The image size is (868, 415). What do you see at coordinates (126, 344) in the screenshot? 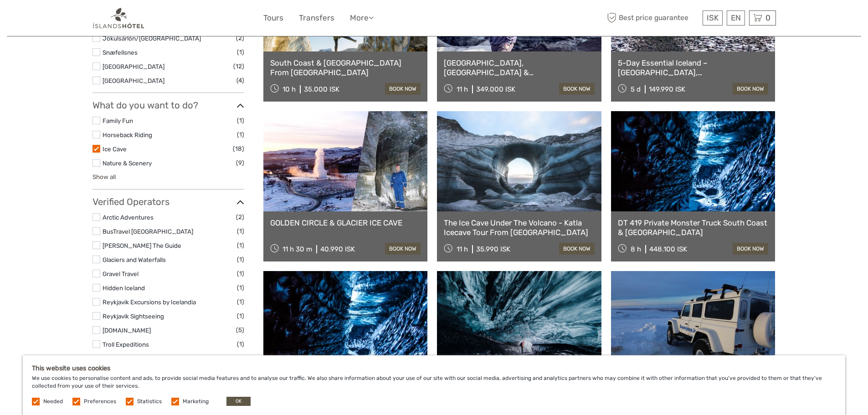
I see `a: Troll Expeditions` at bounding box center [126, 344].